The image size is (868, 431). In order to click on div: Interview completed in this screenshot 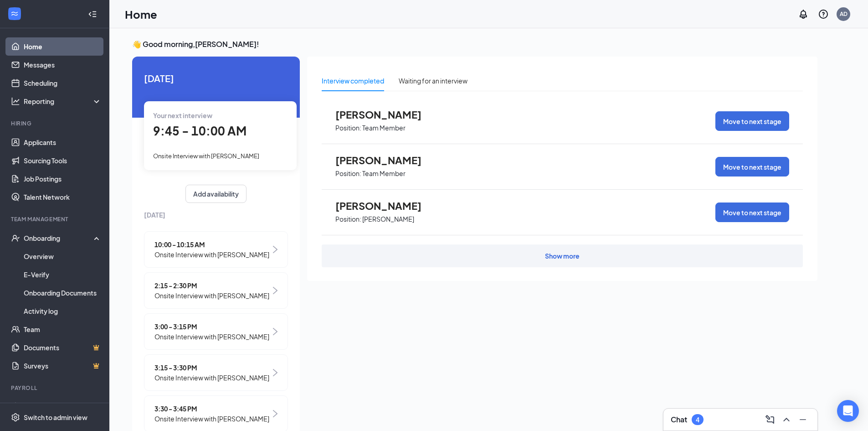, I will do `click(352, 81)`.